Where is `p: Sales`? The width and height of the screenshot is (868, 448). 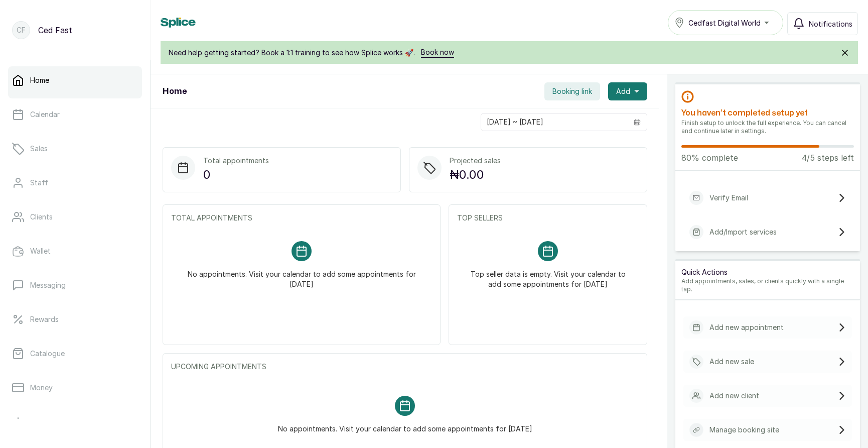
p: Sales is located at coordinates (39, 149).